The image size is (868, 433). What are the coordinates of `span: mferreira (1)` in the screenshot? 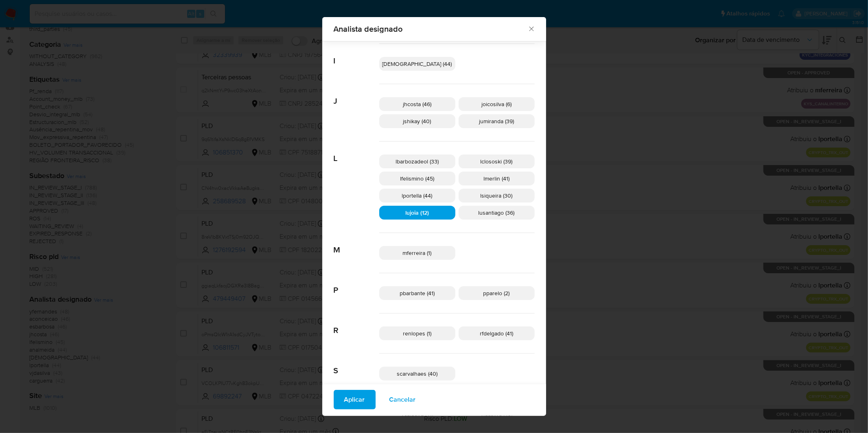 It's located at (417, 253).